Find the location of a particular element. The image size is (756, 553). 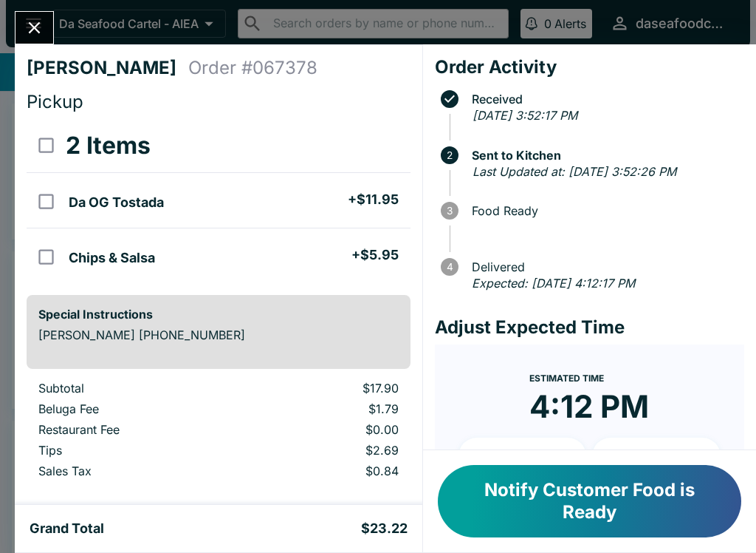

h3: 2 Items is located at coordinates (108, 146).